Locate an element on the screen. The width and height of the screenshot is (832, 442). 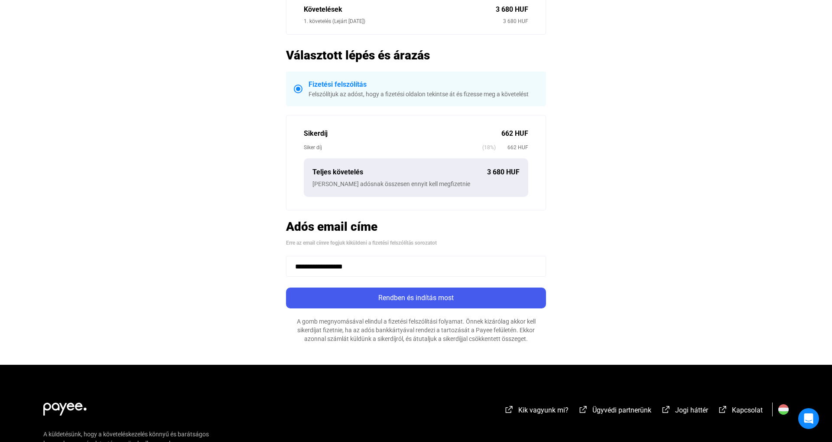
span: Kapcsolat is located at coordinates (747, 410).